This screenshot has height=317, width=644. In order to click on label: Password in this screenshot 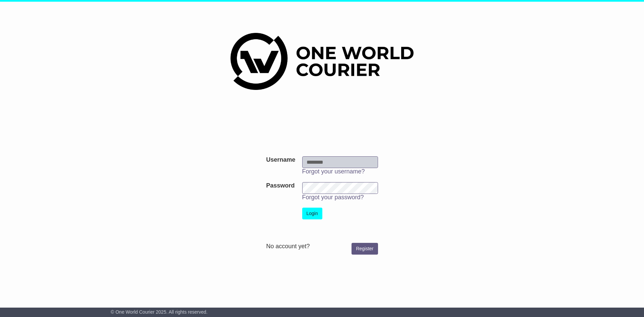, I will do `click(280, 186)`.